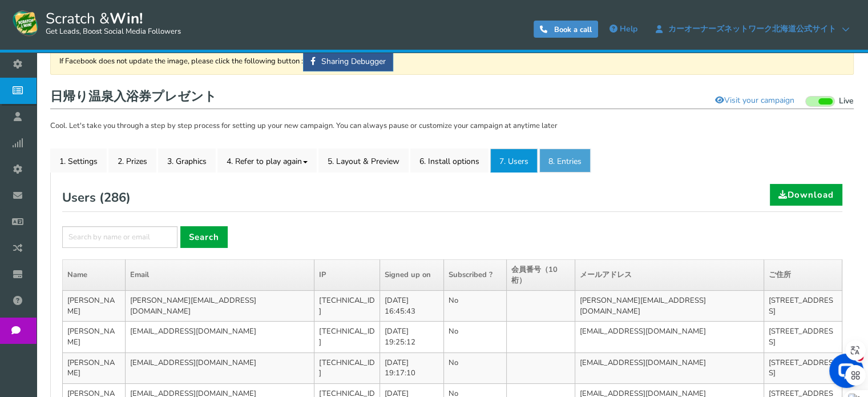  What do you see at coordinates (39, 8) in the screenshot?
I see `div: new message indicator` at bounding box center [39, 8].